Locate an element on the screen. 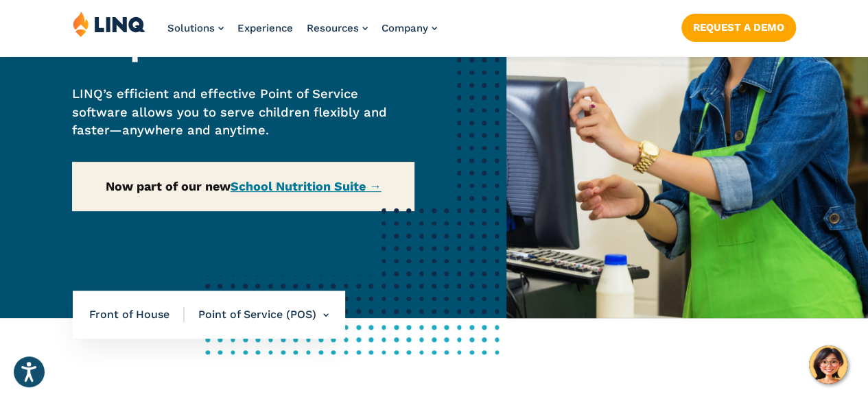  button: Hello, have a question? Let’s chat. is located at coordinates (828, 365).